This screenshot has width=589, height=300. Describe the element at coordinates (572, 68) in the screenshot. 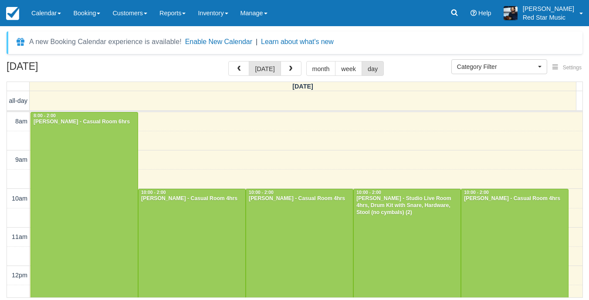

I see `span: Settings` at that location.